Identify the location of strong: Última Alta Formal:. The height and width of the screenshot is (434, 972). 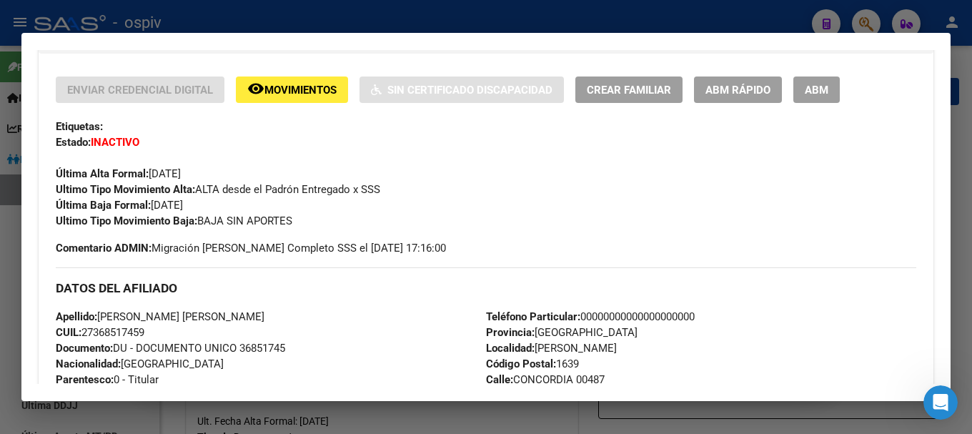
(102, 174).